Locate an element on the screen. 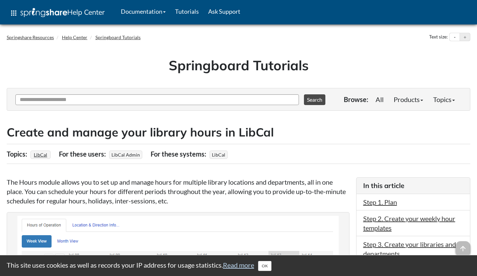 The width and height of the screenshot is (477, 276). p: Browse: is located at coordinates (356, 99).